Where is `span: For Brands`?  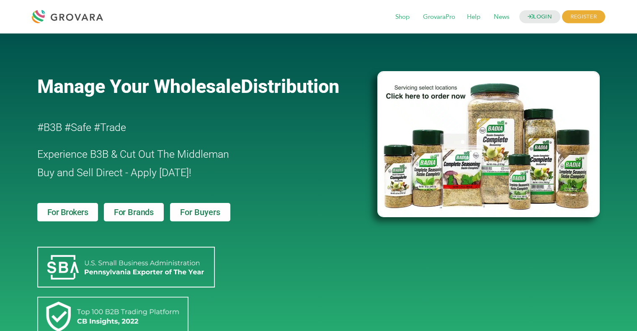 span: For Brands is located at coordinates (134, 212).